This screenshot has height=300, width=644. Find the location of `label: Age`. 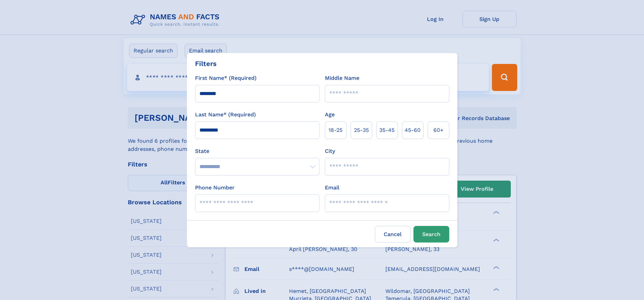

label: Age is located at coordinates (330, 115).